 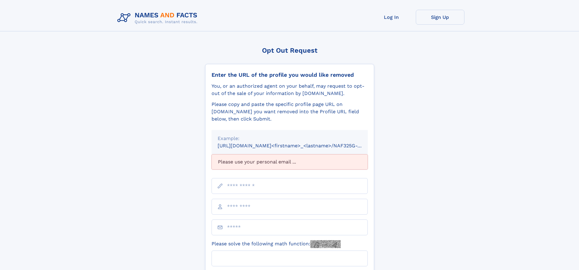 What do you see at coordinates (159, 18) in the screenshot?
I see `img: Logo Names and Facts` at bounding box center [159, 18].